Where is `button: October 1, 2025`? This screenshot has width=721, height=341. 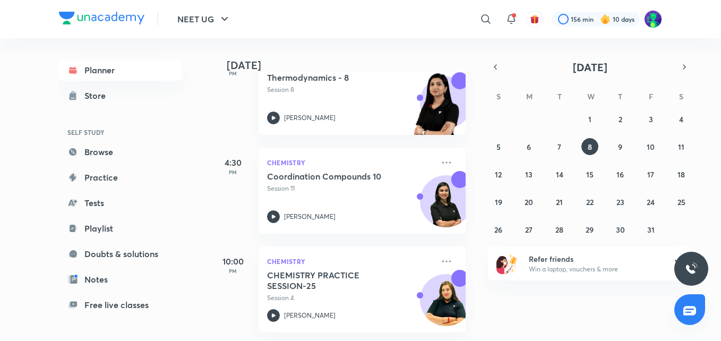
button: October 1, 2025 is located at coordinates (589, 119).